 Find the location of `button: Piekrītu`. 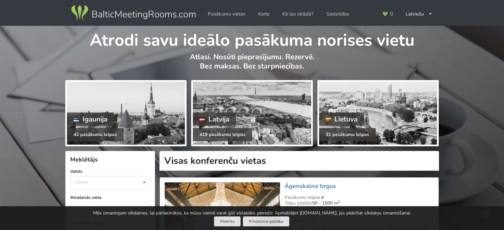

button: Piekrītu is located at coordinates (228, 222).